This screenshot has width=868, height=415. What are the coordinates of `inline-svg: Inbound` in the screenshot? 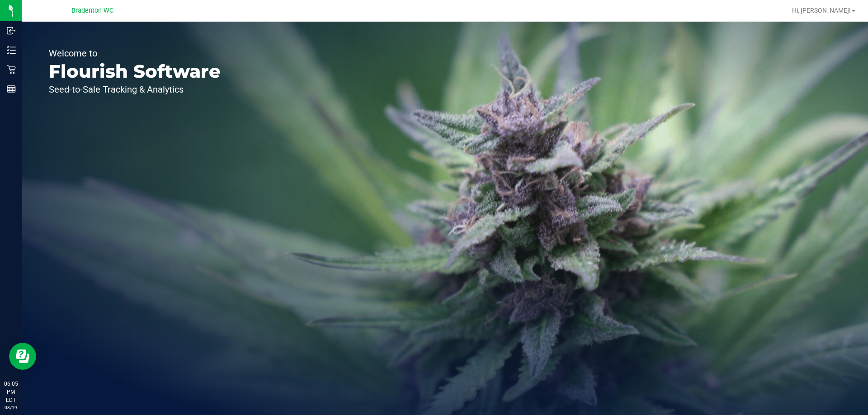 It's located at (12, 31).